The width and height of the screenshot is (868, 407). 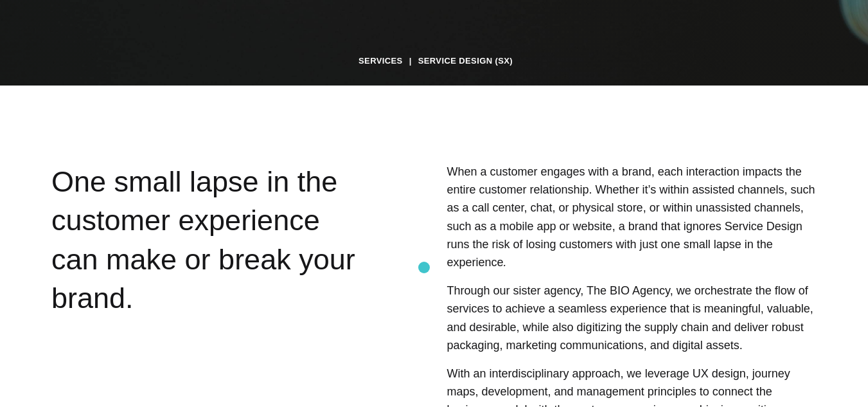 What do you see at coordinates (631, 217) in the screenshot?
I see `p: When a customer engages with a brand, each interaction impacts the entire customer relationship. ...` at bounding box center [631, 217].